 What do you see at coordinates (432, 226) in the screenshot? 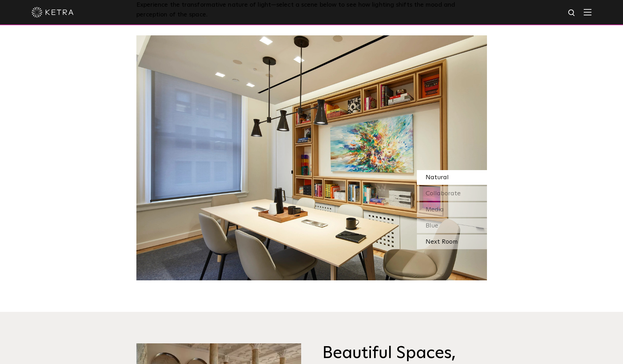
I see `span: Blue` at bounding box center [432, 226].